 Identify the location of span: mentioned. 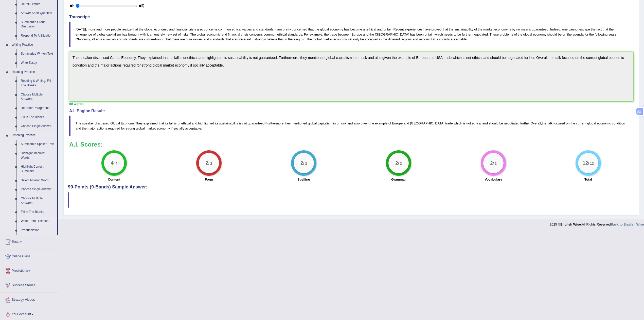
(299, 123).